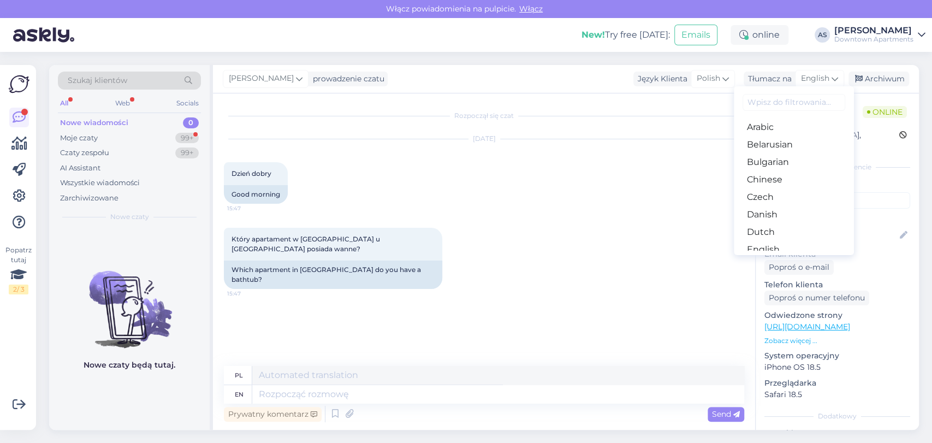 The height and width of the screenshot is (443, 932). Describe the element at coordinates (794, 197) in the screenshot. I see `a: Czech` at that location.